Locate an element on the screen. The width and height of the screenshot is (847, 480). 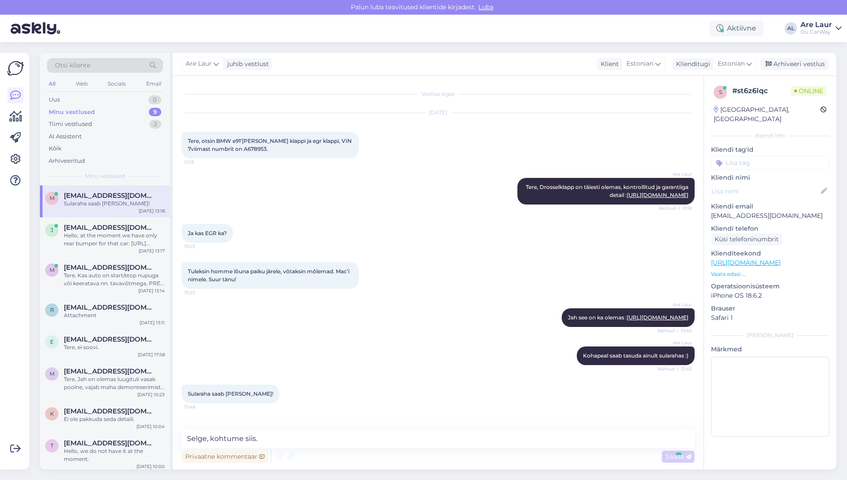
span: kaarelkutsaar687@gmail.com is located at coordinates (110, 411).